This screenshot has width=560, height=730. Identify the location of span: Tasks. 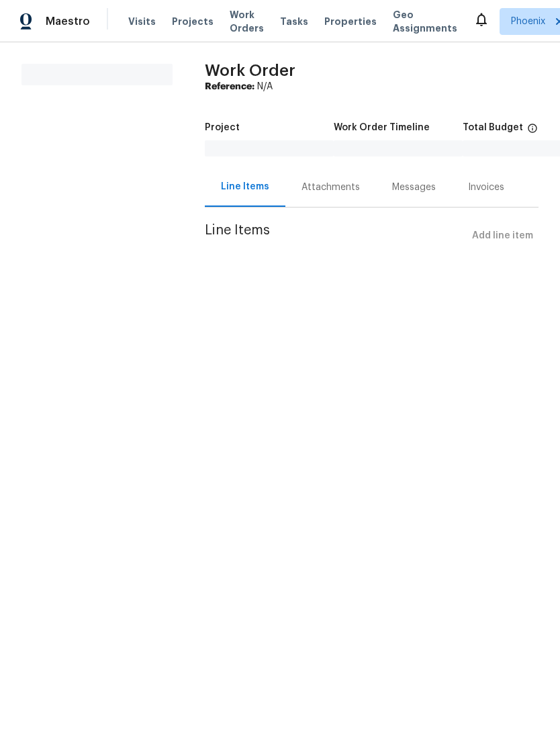
(294, 21).